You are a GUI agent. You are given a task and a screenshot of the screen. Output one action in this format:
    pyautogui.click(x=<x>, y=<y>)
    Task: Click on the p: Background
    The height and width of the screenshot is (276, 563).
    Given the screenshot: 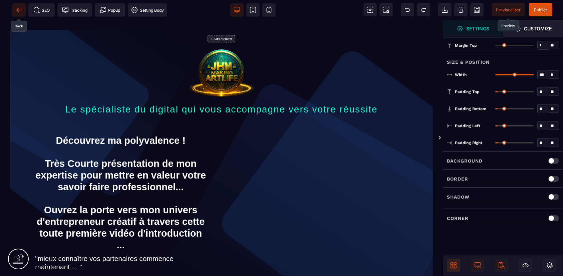 What is the action you would take?
    pyautogui.click(x=464, y=161)
    